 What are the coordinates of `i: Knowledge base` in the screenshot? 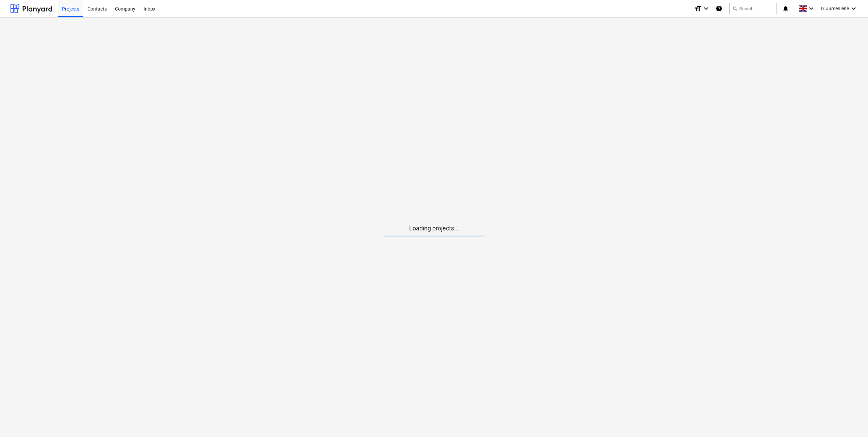 It's located at (719, 9).